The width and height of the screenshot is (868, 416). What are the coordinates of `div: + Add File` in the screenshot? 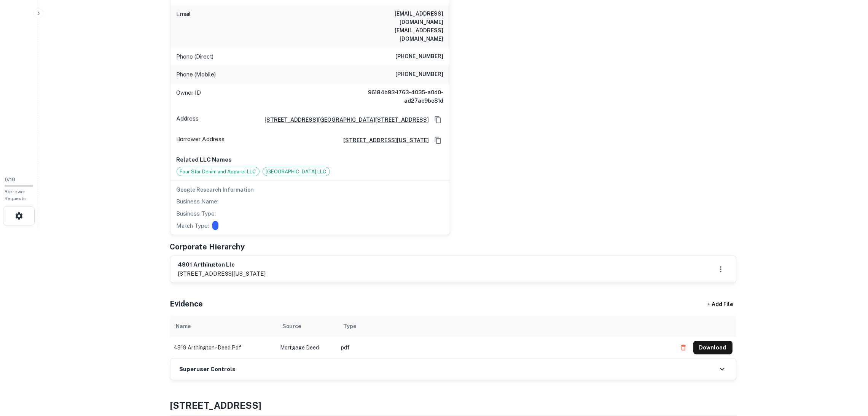 It's located at (720, 305).